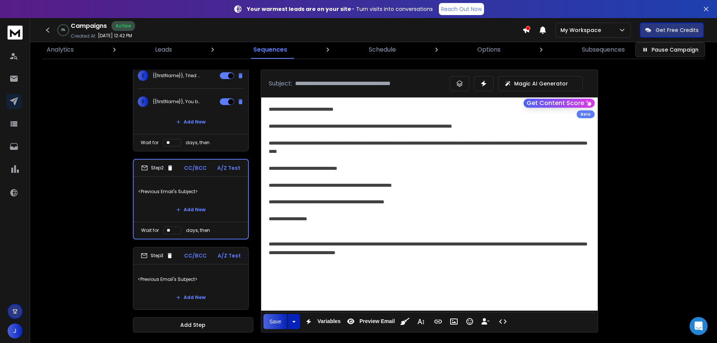 The height and width of the screenshot is (343, 717). I want to click on p: Created At:, so click(84, 36).